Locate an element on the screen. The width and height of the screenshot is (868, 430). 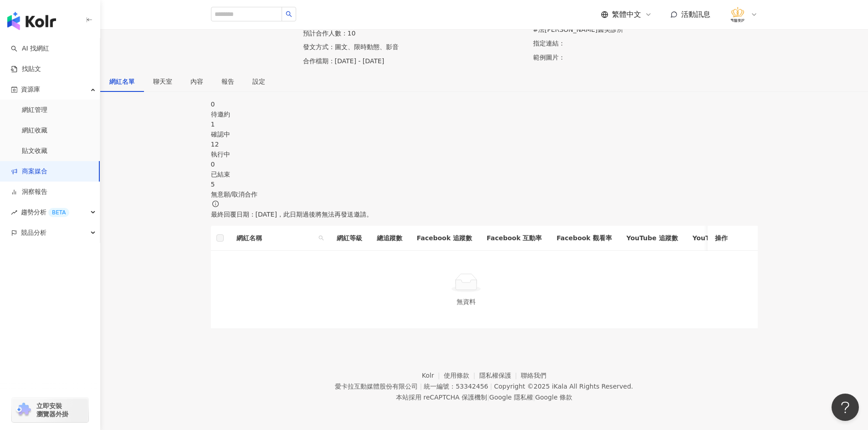
a: 隱私權保護 is located at coordinates (500, 376).